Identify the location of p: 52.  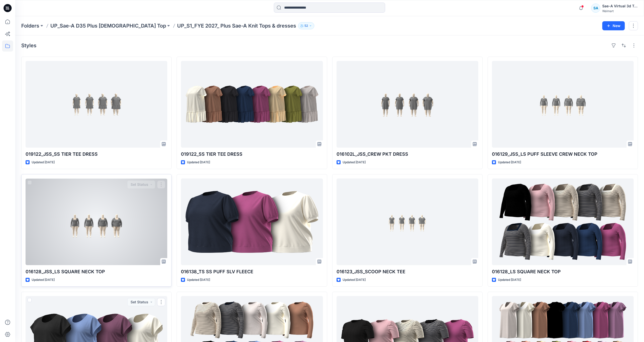
(306, 26).